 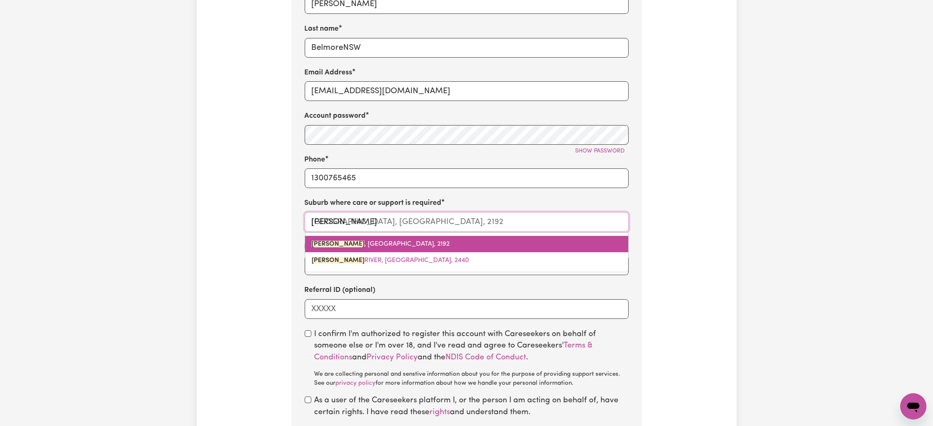 What do you see at coordinates (373, 203) in the screenshot?
I see `label: Suburb where care or support is required` at bounding box center [373, 203].